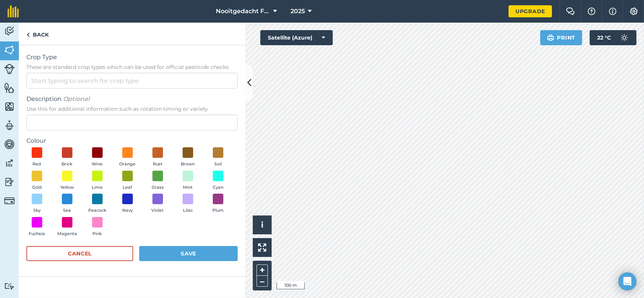  What do you see at coordinates (218, 188) in the screenshot?
I see `span: Cyan` at bounding box center [218, 188].